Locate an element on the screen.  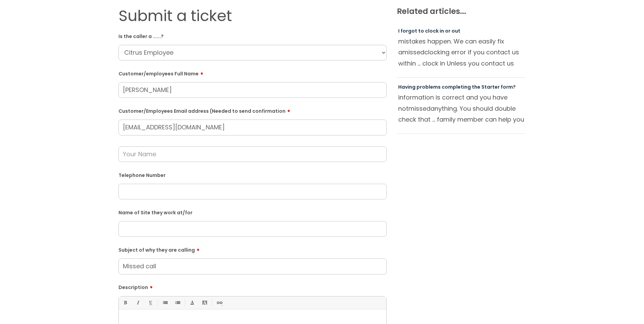
input: Email is located at coordinates (252, 127).